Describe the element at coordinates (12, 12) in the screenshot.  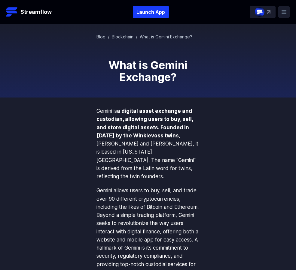
I see `img: Streamflow Logo` at that location.